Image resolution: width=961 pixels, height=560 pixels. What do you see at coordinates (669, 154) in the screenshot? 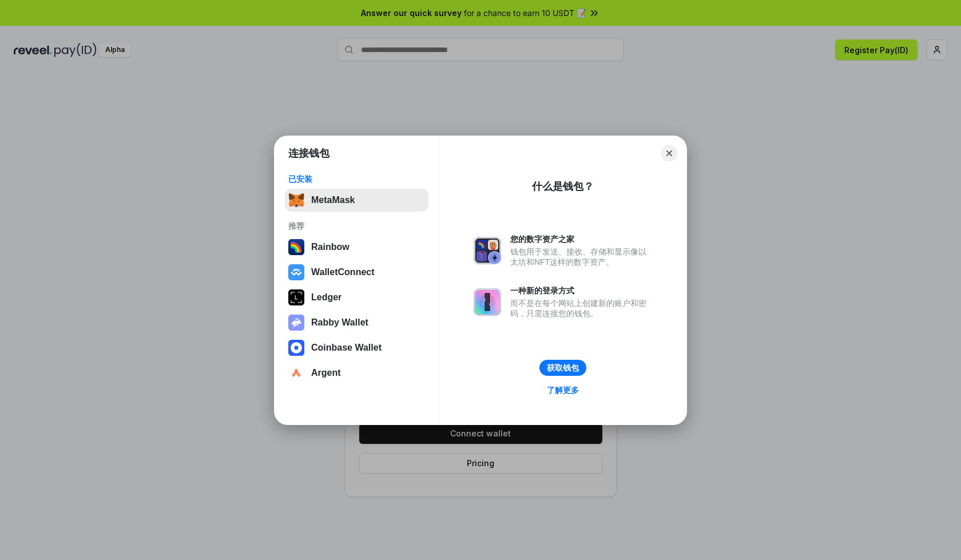
I see `button: Close` at bounding box center [669, 154].